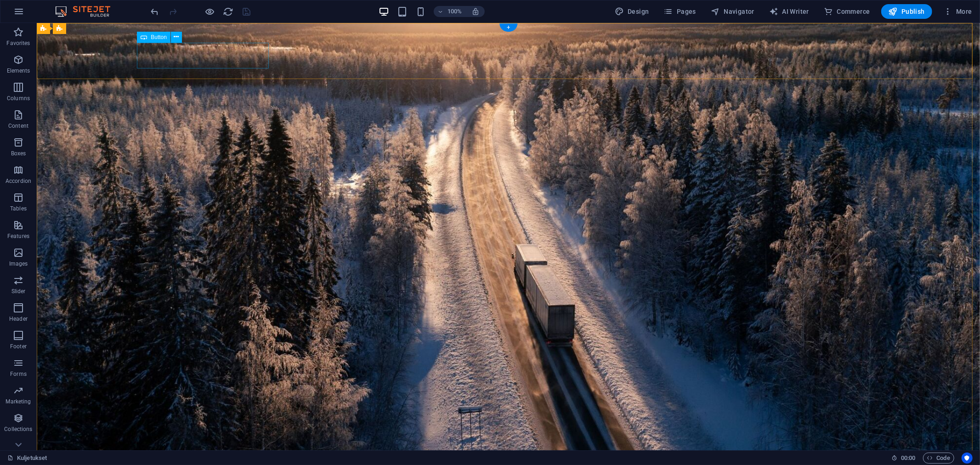 This screenshot has width=980, height=465. I want to click on button: Navigator, so click(733, 12).